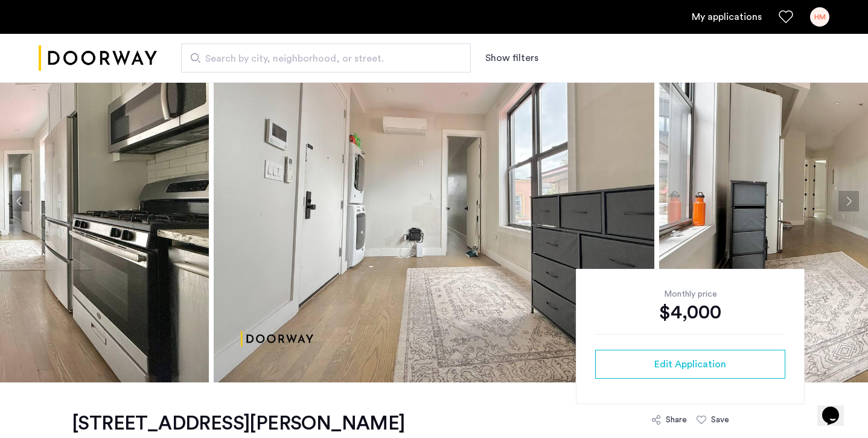 The width and height of the screenshot is (868, 438). I want to click on input: Apartment Search, so click(326, 58).